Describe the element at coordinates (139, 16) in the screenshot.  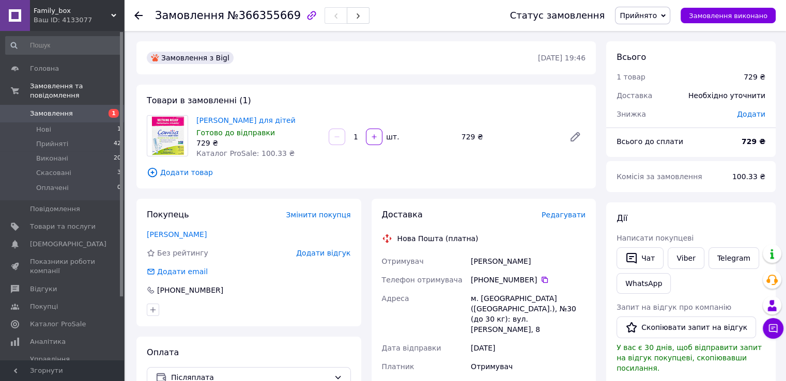
I see `div: Повернутися назад` at that location.